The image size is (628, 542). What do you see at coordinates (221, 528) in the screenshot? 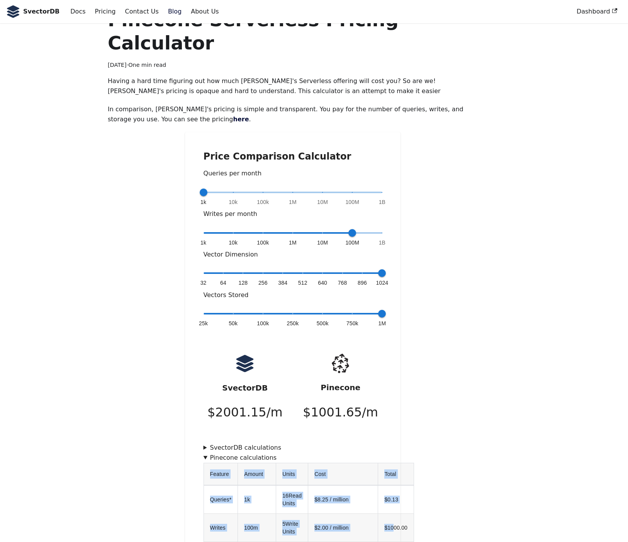
I see `td: Writes` at bounding box center [221, 528].